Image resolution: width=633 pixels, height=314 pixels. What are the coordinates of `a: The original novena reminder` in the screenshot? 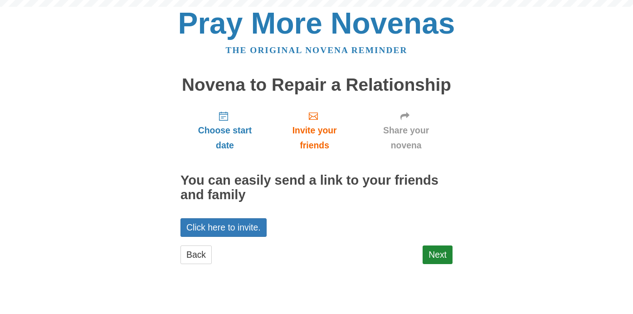 It's located at (316, 50).